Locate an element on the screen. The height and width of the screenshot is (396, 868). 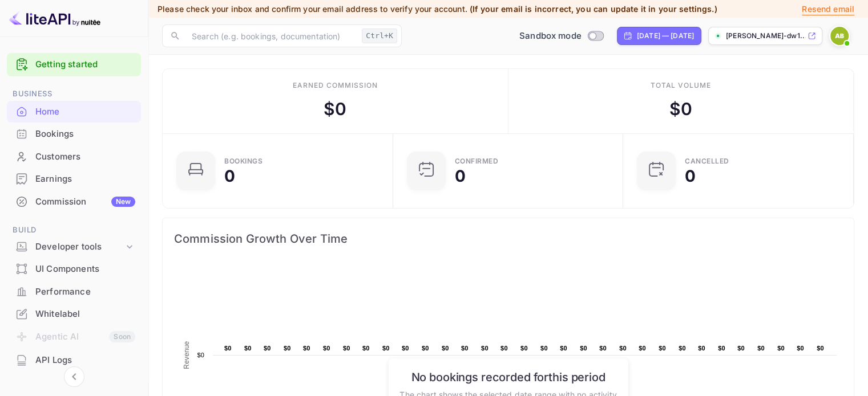
span: Commission Growth Over Time is located at coordinates (508, 239).